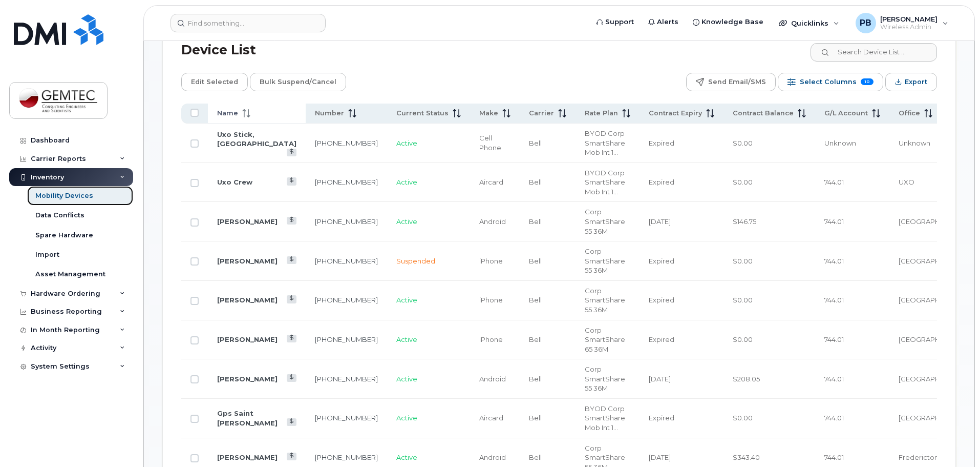  Describe the element at coordinates (215, 82) in the screenshot. I see `span: Edit Selected` at that location.